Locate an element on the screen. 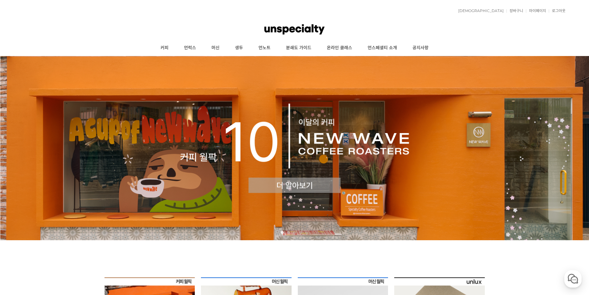 This screenshot has height=295, width=589. a: 온라인 클래스 is located at coordinates (339, 48).